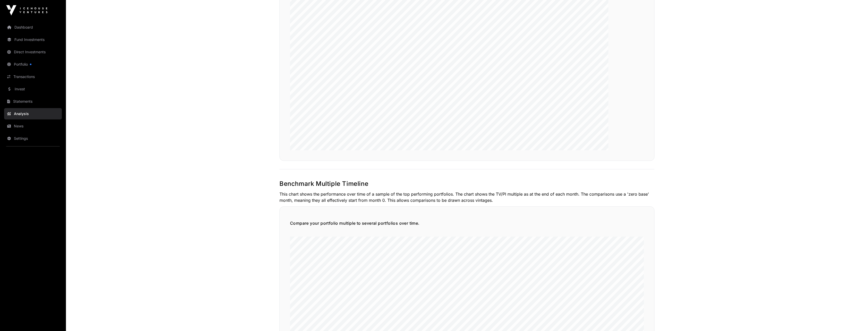 The height and width of the screenshot is (331, 868). What do you see at coordinates (467, 197) in the screenshot?
I see `p: This chart shows the performance over time of a sample of the top performing portfolios. The char...` at bounding box center [467, 197].